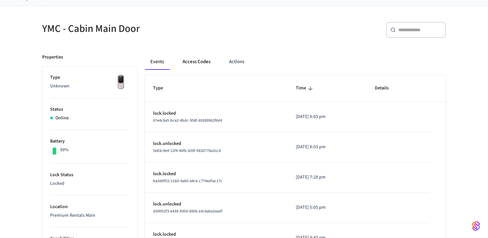 This screenshot has height=238, width=488. What do you see at coordinates (90, 77) in the screenshot?
I see `p: Type` at bounding box center [90, 77].